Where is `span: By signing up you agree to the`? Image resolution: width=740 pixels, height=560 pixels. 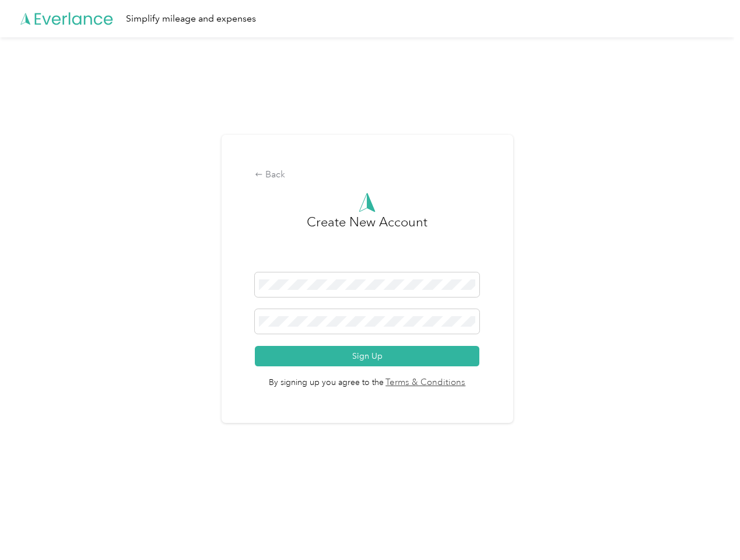 span: By signing up you agree to the is located at coordinates (367, 378).